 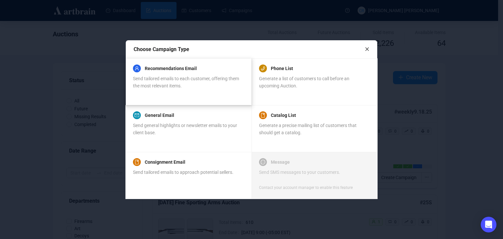 I want to click on a: Consignment Email, so click(x=165, y=162).